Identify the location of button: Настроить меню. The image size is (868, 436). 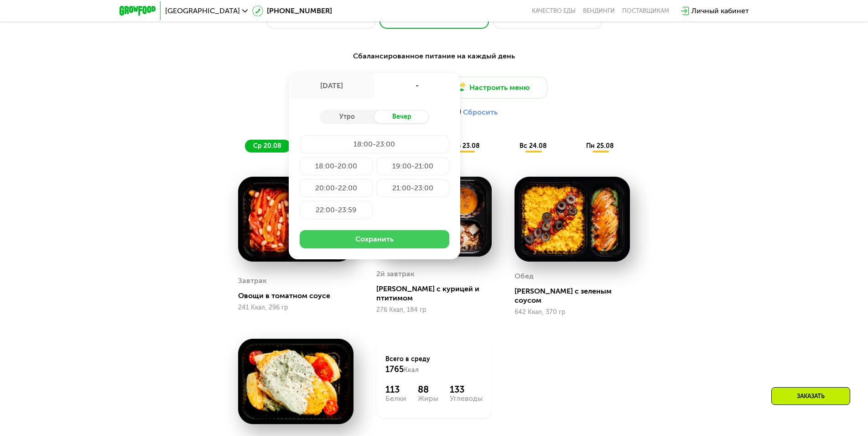
(492, 88).